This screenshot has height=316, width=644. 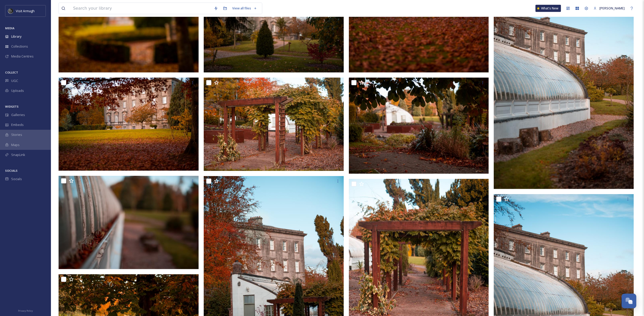 I want to click on a: View all files, so click(x=245, y=8).